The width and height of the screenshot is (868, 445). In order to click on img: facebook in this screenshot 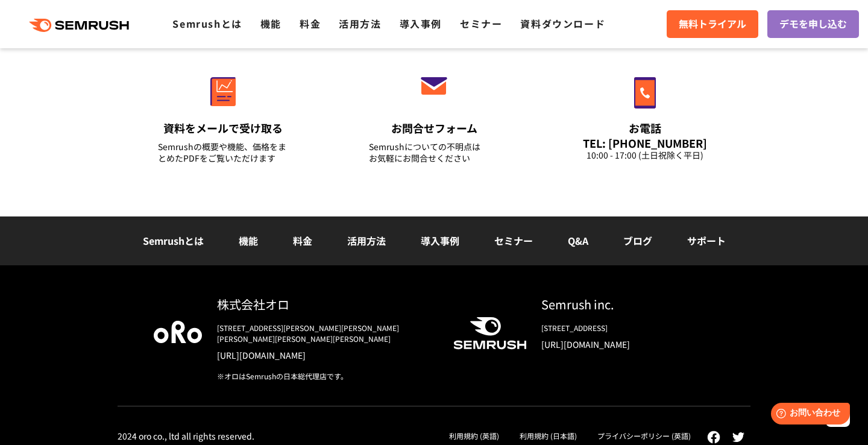, I will do `click(714, 438)`.